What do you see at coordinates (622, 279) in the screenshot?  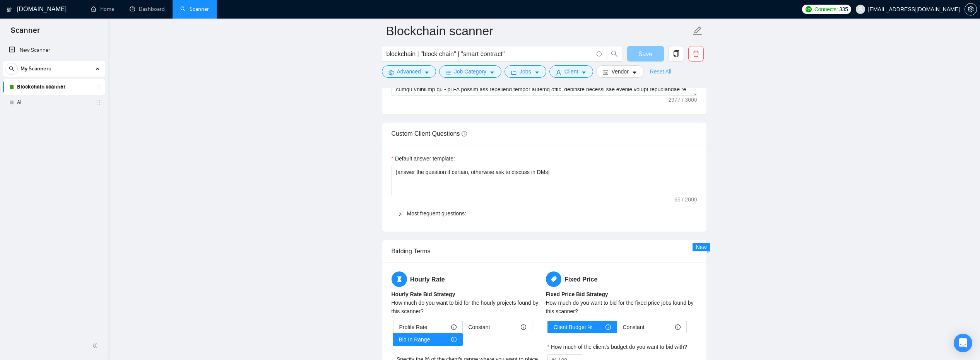 I see `h5: Fixed Price` at bounding box center [622, 279].